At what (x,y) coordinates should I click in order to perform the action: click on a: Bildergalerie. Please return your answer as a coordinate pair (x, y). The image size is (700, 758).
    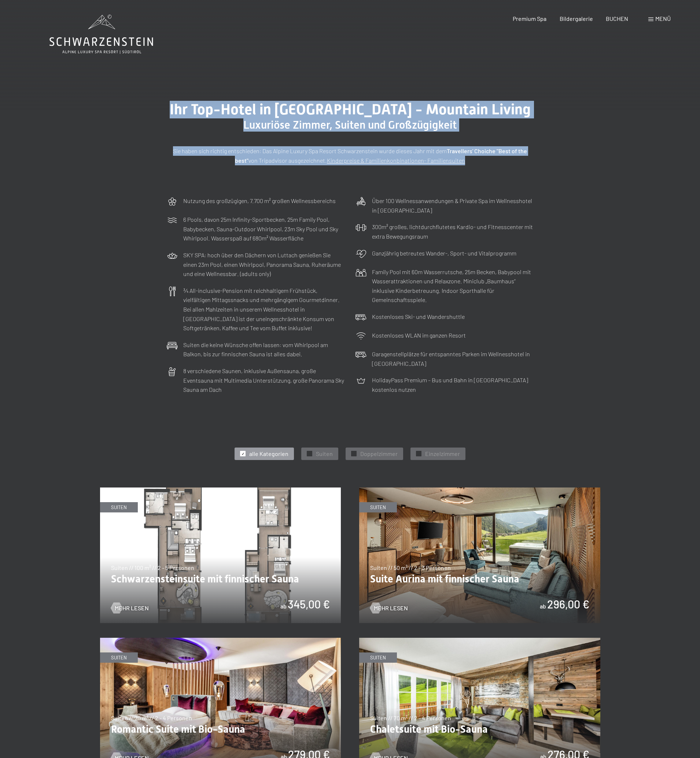
    Looking at the image, I should click on (576, 18).